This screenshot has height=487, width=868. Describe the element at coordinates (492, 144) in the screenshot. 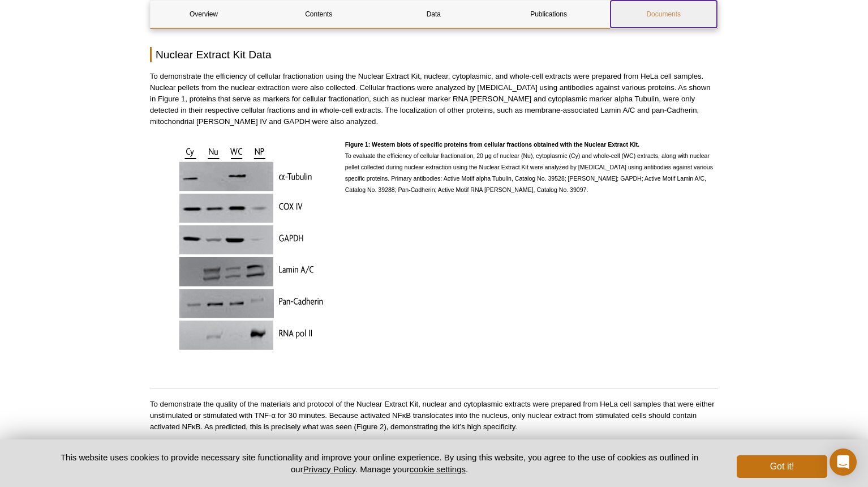

I see `strong: Figure 1: Western blots of specific proteins from cellular fractions obtained with the Nuclear Ex...` at that location.